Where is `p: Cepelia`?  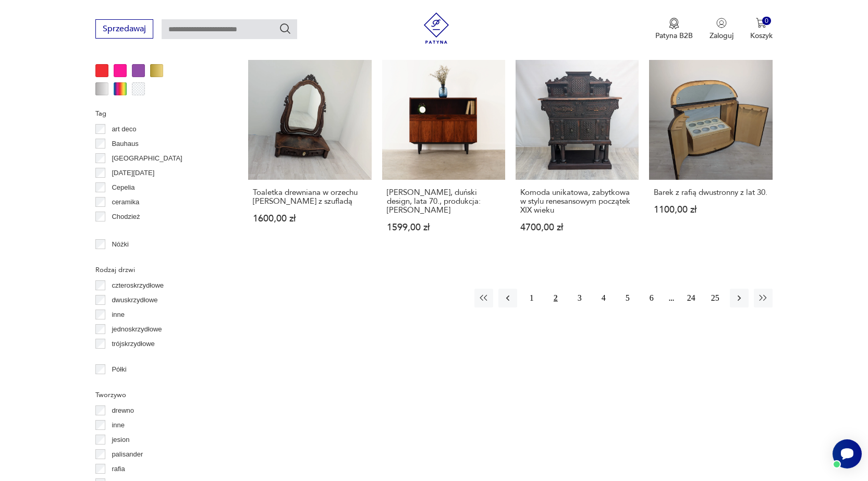
p: Cepelia is located at coordinates (123, 188).